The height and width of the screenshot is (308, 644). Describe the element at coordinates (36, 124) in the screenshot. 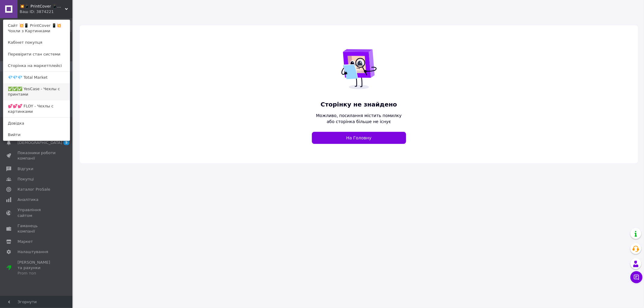

I see `a: Довідка` at that location.